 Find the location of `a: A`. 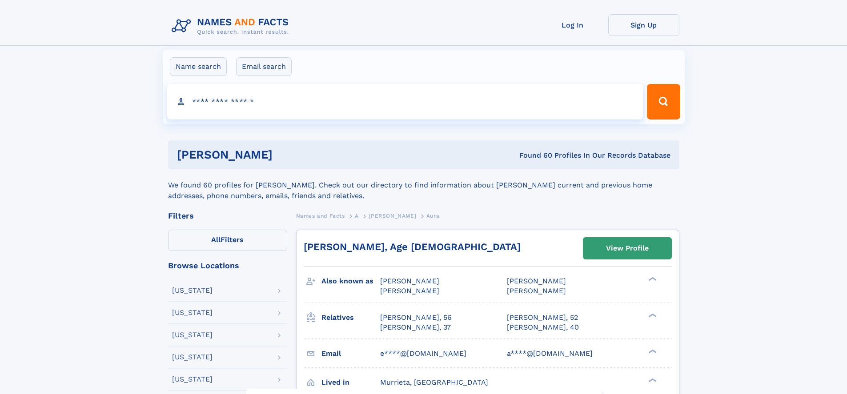

a: A is located at coordinates (356, 216).